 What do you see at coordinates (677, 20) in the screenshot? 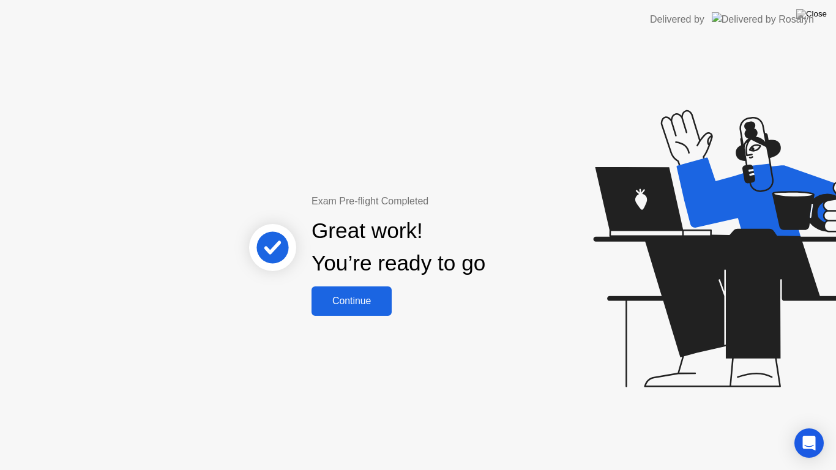
I see `div: Delivered by` at bounding box center [677, 20].